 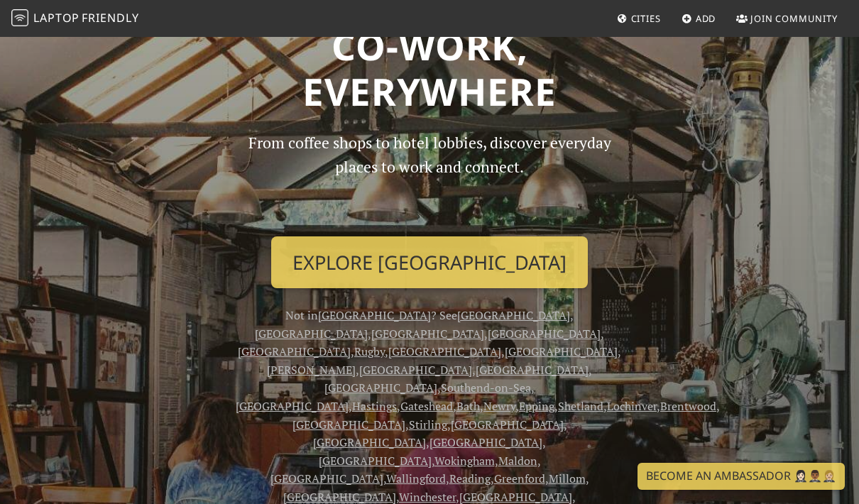 What do you see at coordinates (786, 18) in the screenshot?
I see `a: Join Community` at bounding box center [786, 18].